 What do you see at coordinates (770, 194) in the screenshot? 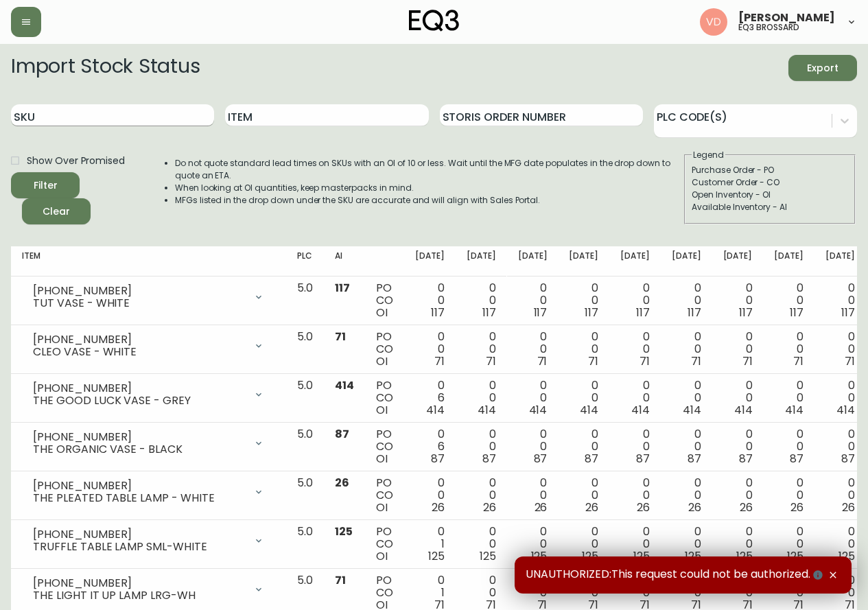
I see `div: Open Inventory - OI` at bounding box center [770, 194].